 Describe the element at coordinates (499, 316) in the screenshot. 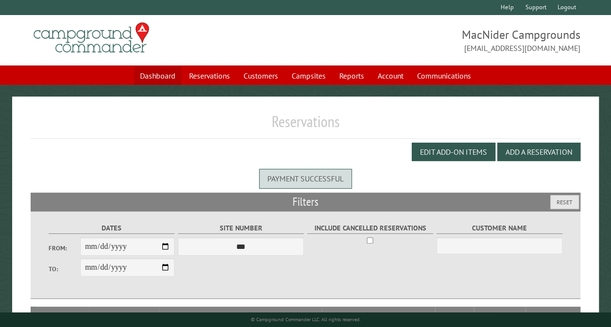

I see `th: Due` at that location.